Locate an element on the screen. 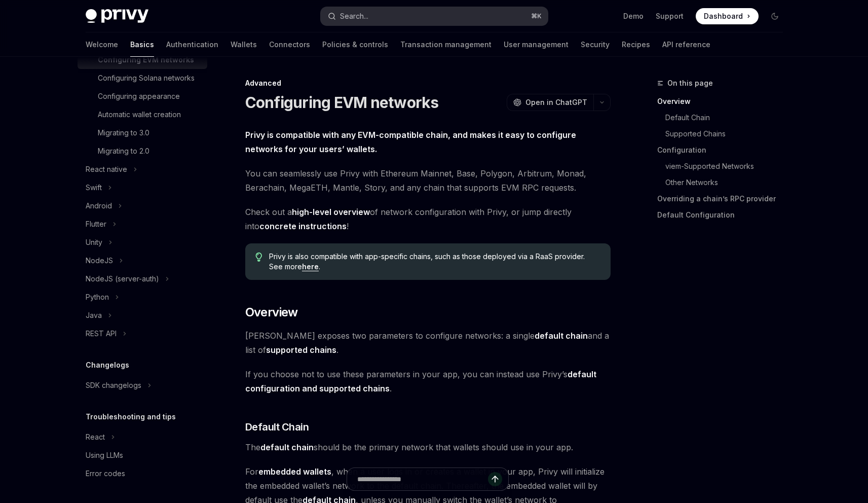 The width and height of the screenshot is (868, 503). span: If you choose not to use these parameters in your app, you can instead use Privy’s . is located at coordinates (427, 381).